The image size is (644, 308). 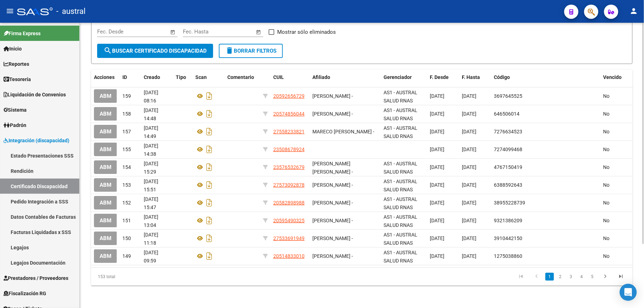 What do you see at coordinates (155, 51) in the screenshot?
I see `button: Buscar Certificado Discapacidad` at bounding box center [155, 51].